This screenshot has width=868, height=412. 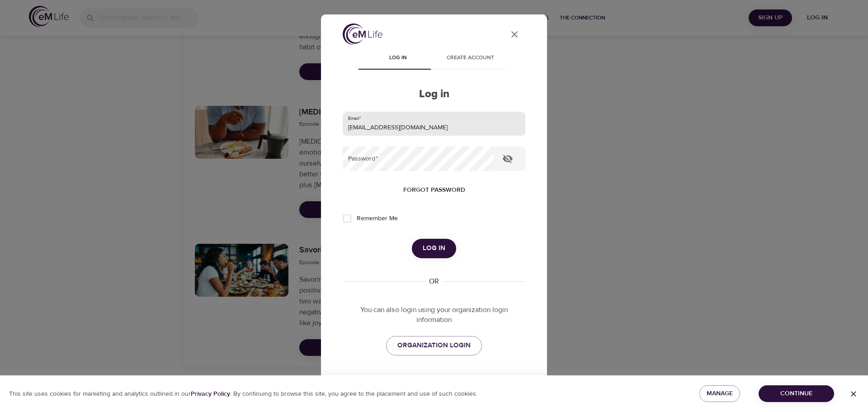 I want to click on a: ORGANIZATION LOGIN, so click(x=434, y=345).